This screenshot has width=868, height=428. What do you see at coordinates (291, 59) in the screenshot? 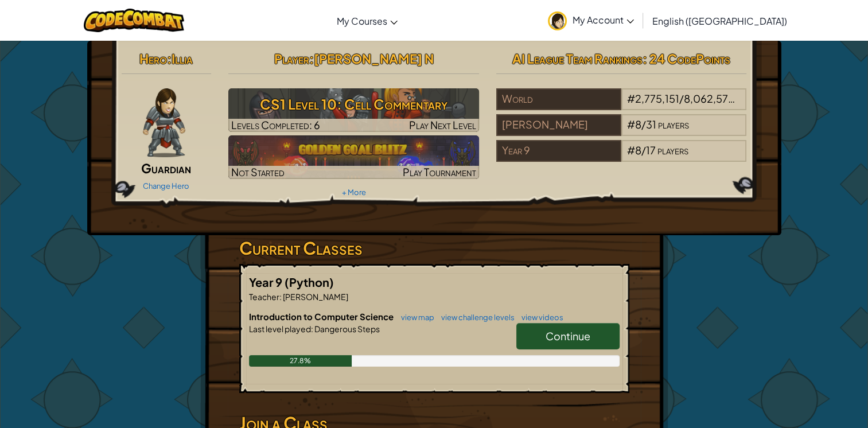
I see `span: Player` at bounding box center [291, 59].